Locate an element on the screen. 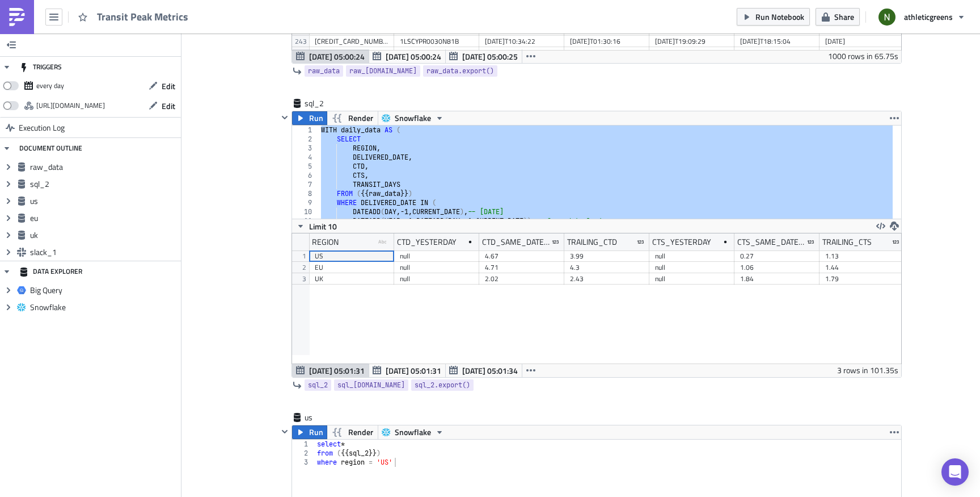  div: 4 is located at coordinates (306, 157).